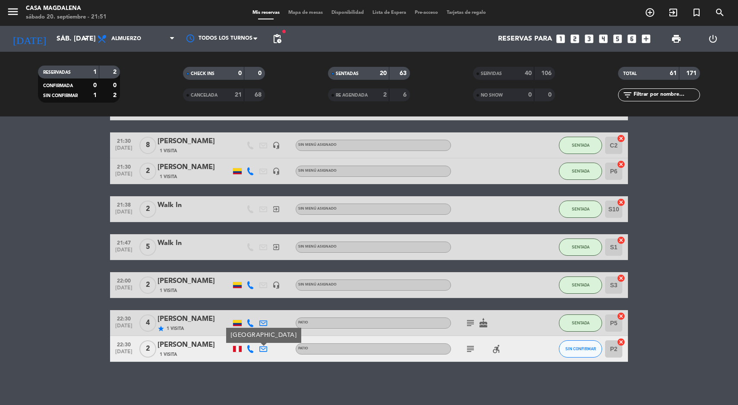 The height and width of the screenshot is (405, 738). Describe the element at coordinates (603, 39) in the screenshot. I see `i: looks_4` at that location.